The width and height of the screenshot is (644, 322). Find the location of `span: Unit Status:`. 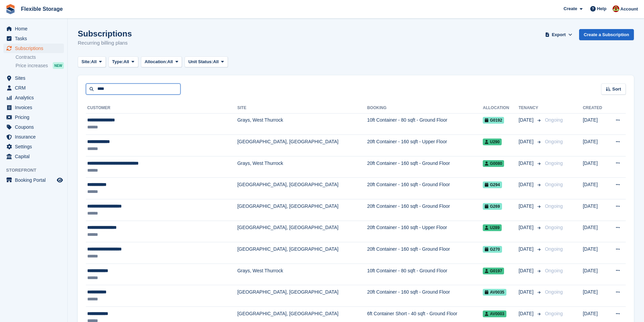

span: Unit Status: is located at coordinates (201, 62).